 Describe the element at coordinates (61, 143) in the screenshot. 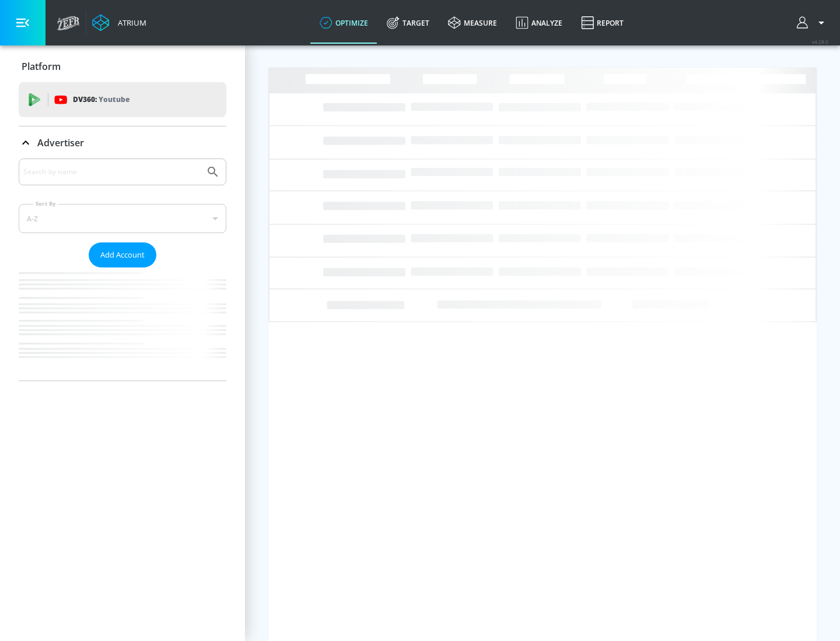

I see `p: Advertiser` at that location.